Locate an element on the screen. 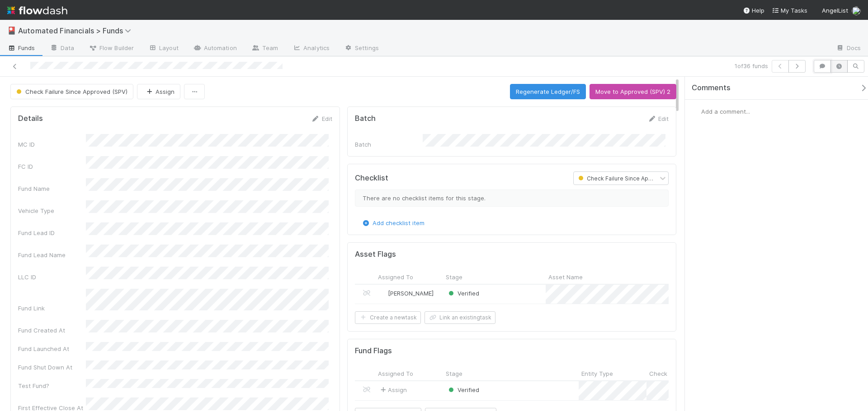 This screenshot has height=411, width=868. span: Flow Builder is located at coordinates (111, 48).